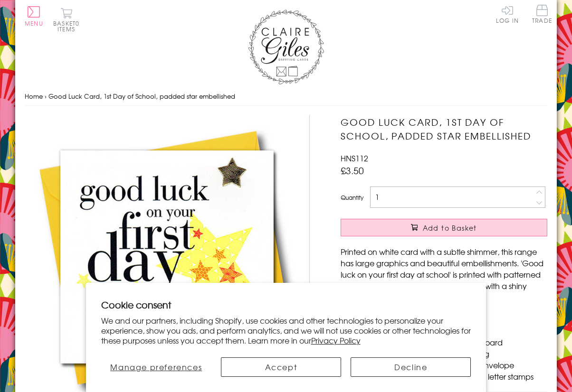 Image resolution: width=572 pixels, height=392 pixels. Describe the element at coordinates (450, 228) in the screenshot. I see `span: Add to Basket` at that location.